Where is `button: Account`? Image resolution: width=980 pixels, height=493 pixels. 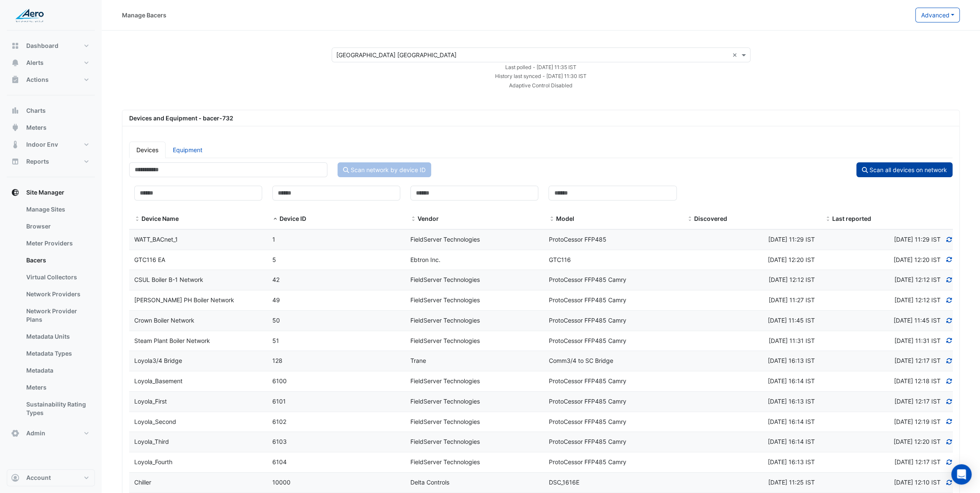 button: Account is located at coordinates (51, 478).